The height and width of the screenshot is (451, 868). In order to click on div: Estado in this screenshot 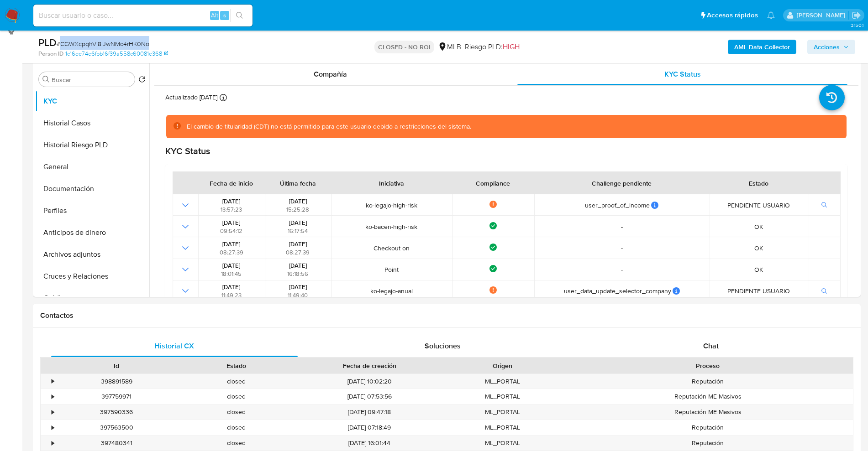, I will do `click(236, 366)`.